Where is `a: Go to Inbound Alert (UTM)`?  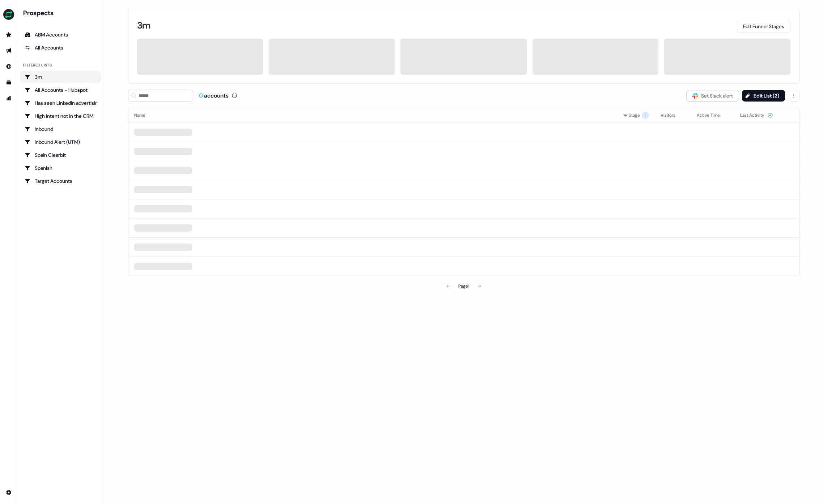
a: Go to Inbound Alert (UTM) is located at coordinates (60, 142).